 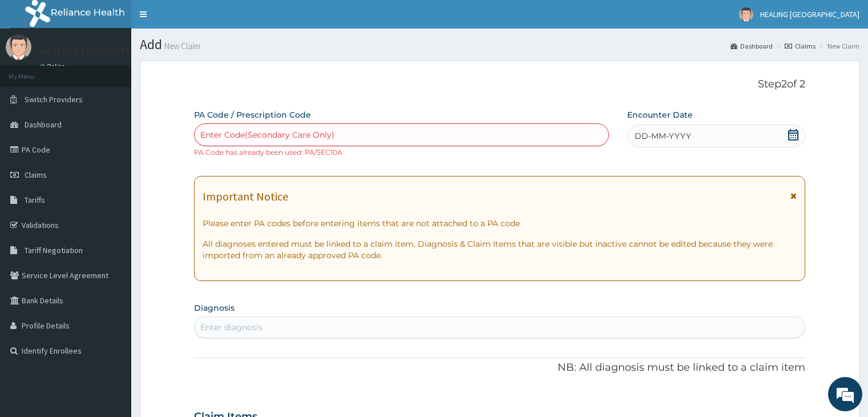 I want to click on p: NB: All diagnosis must be linked to a claim item, so click(x=500, y=368).